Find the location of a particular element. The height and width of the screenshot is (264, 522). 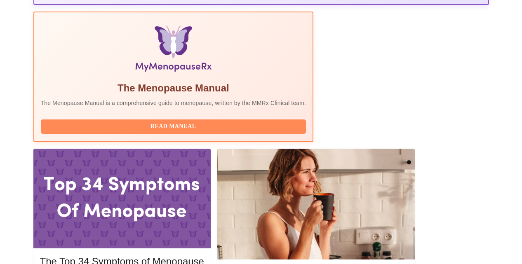

h5: The Menopause Manual is located at coordinates (173, 88).